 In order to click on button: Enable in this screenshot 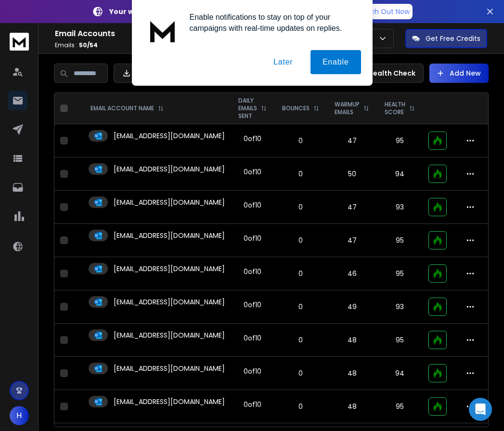, I will do `click(336, 62)`.